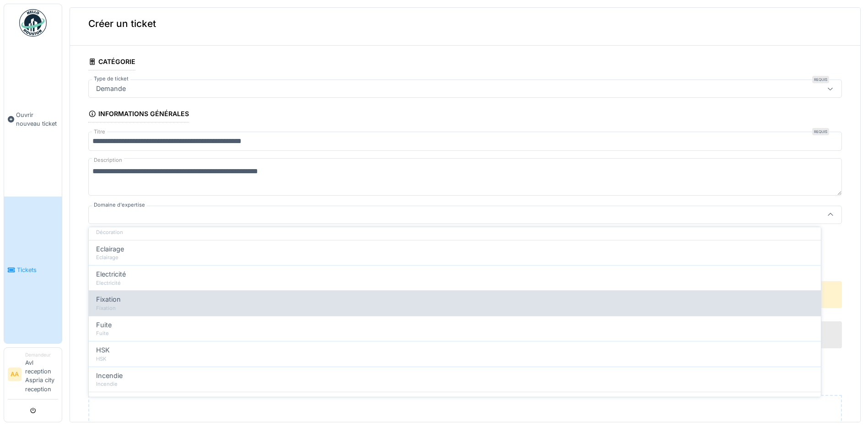  Describe the element at coordinates (42, 374) in the screenshot. I see `li: Avl reception Aspria city reception` at that location.